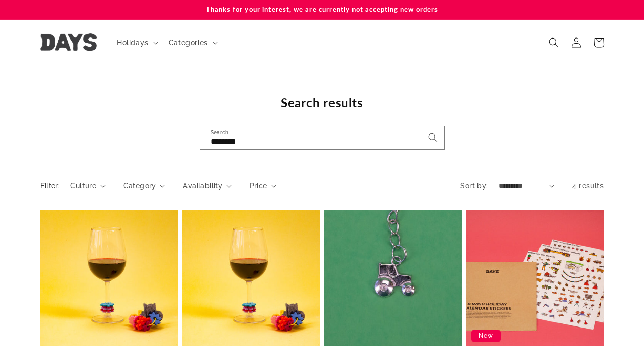  I want to click on summary: Categories, so click(192, 42).